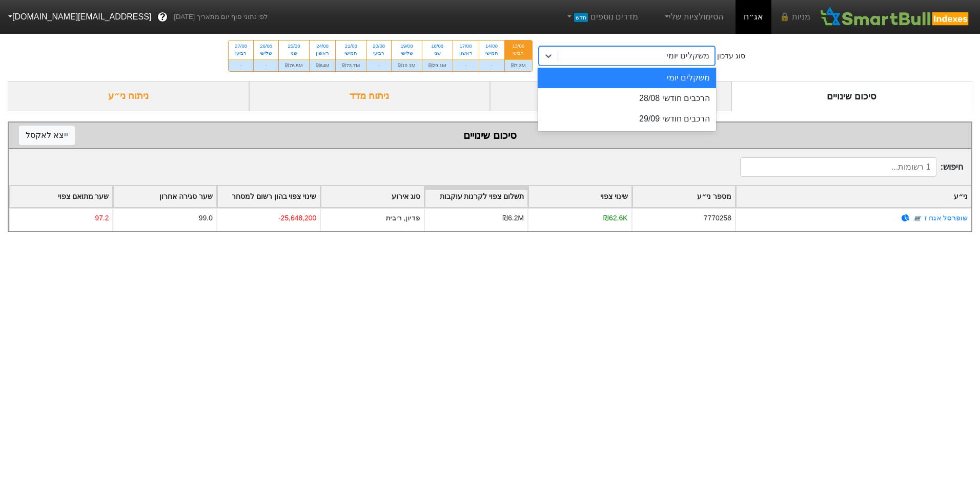 This screenshot has width=980, height=489. Describe the element at coordinates (492, 46) in the screenshot. I see `div: 14/08` at that location.